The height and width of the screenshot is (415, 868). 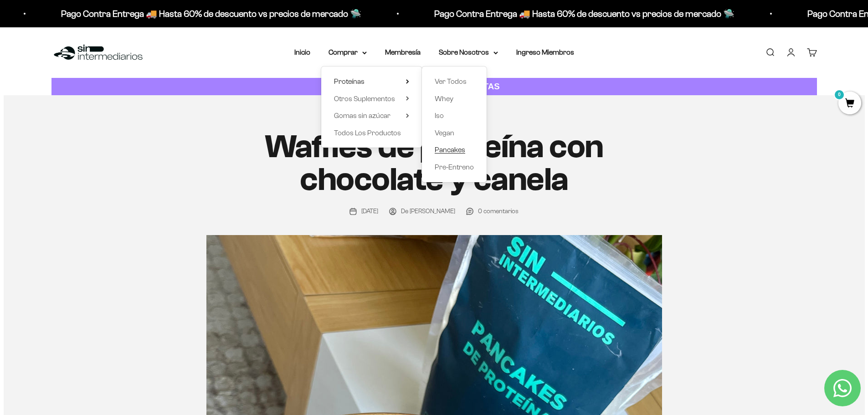 What do you see at coordinates (455, 150) in the screenshot?
I see `a: Pancakes` at bounding box center [455, 150].